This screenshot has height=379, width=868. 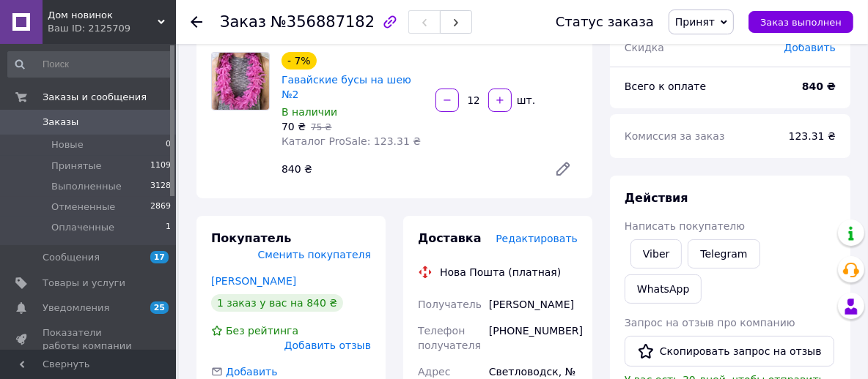 I want to click on a: WhatsApp, so click(x=663, y=289).